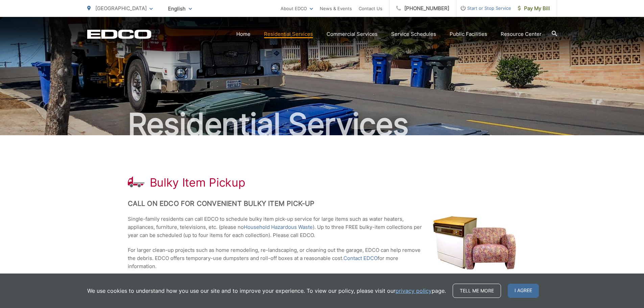  Describe the element at coordinates (524, 291) in the screenshot. I see `span: I agree` at that location.